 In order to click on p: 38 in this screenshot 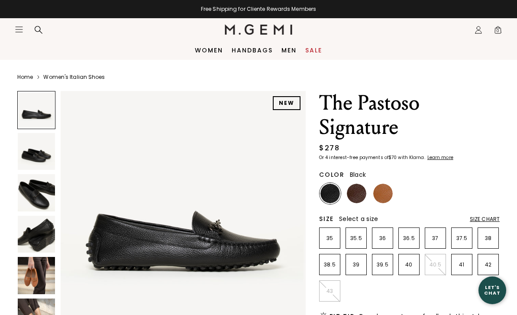, I will do `click(488, 238)`.